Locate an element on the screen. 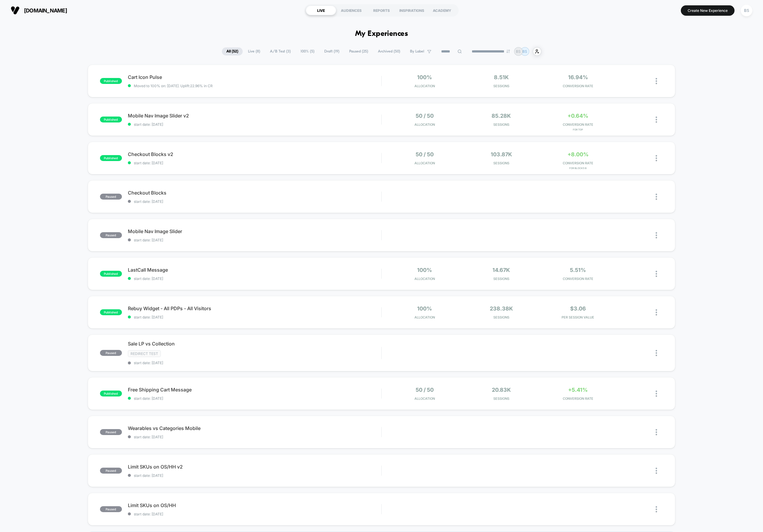 The width and height of the screenshot is (763, 532). div: LIVE is located at coordinates (321, 11).